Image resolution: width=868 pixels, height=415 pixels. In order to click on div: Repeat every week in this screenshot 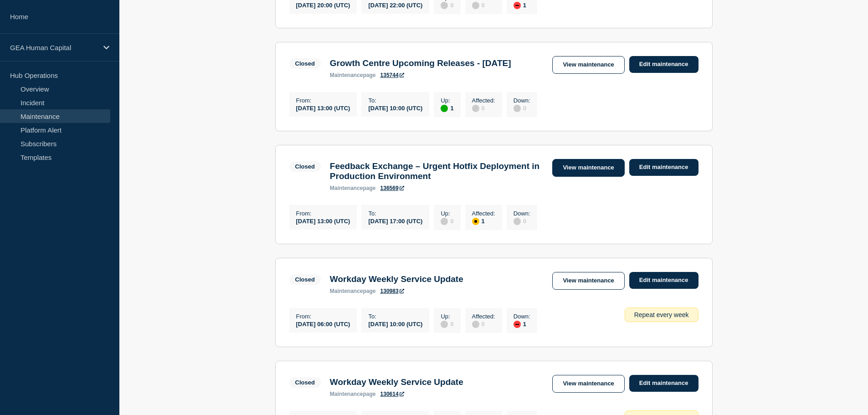, I will do `click(662, 315)`.